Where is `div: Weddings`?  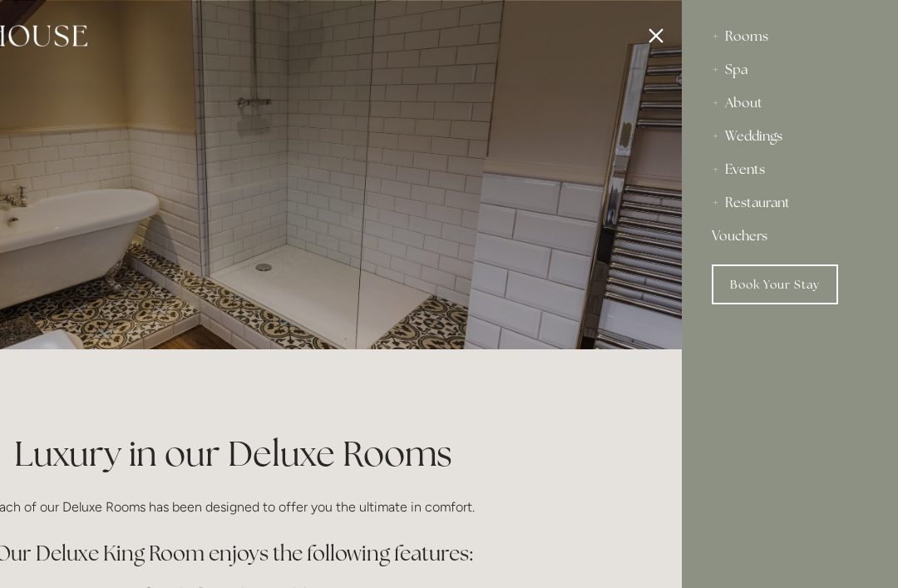 div: Weddings is located at coordinates (790, 137).